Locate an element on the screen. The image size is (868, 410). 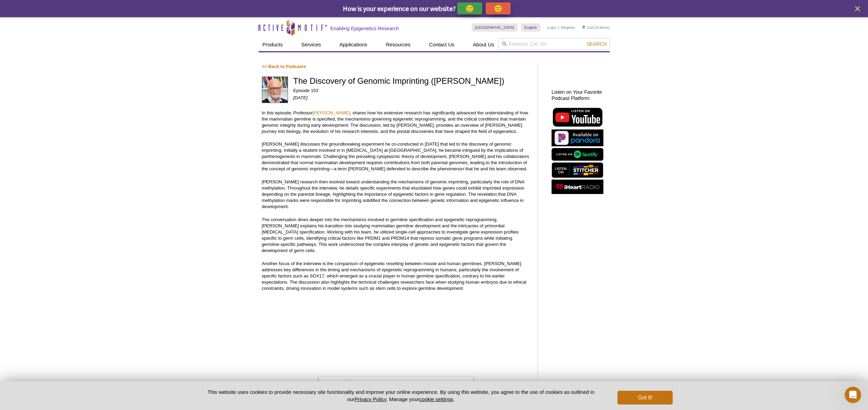
a: Cart is located at coordinates (588, 27).